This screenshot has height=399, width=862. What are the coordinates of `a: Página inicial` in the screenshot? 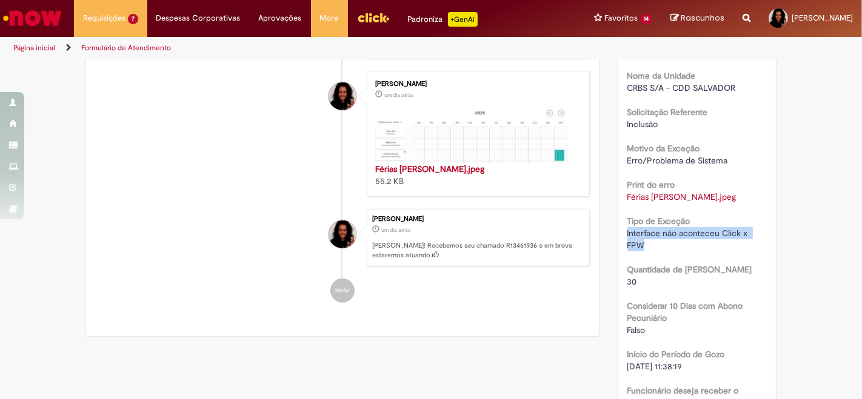 It's located at (34, 48).